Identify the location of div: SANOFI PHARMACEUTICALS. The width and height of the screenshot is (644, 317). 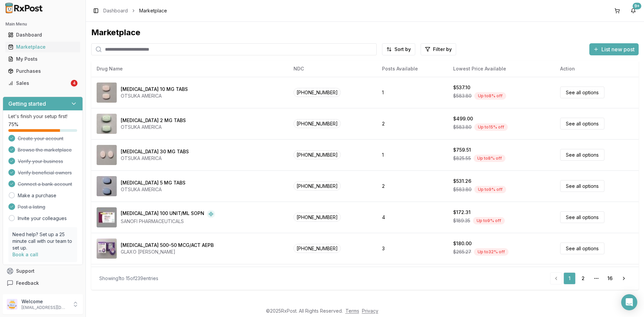
(168, 221).